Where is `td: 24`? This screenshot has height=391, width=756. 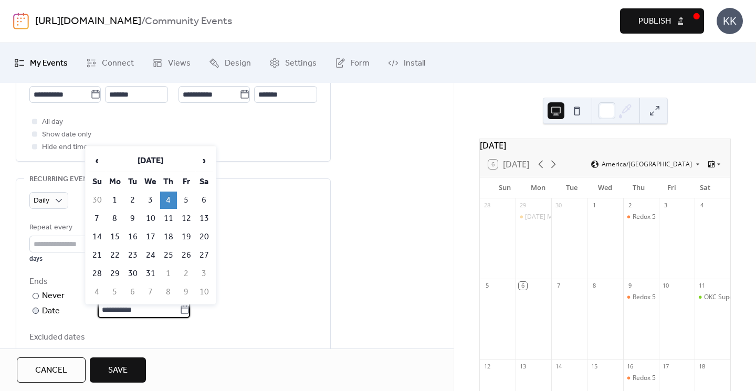 td: 24 is located at coordinates (151, 255).